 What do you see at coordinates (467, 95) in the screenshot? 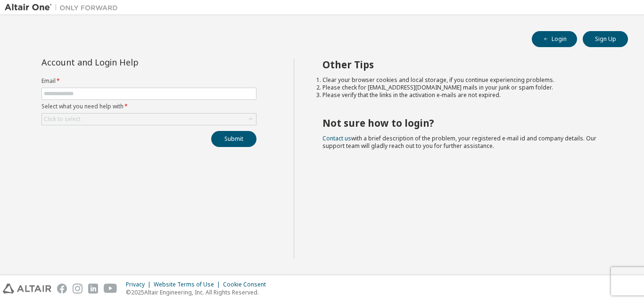
I see `li: Please verify that the links in the activation e-mails are not expired.` at bounding box center [467, 95].